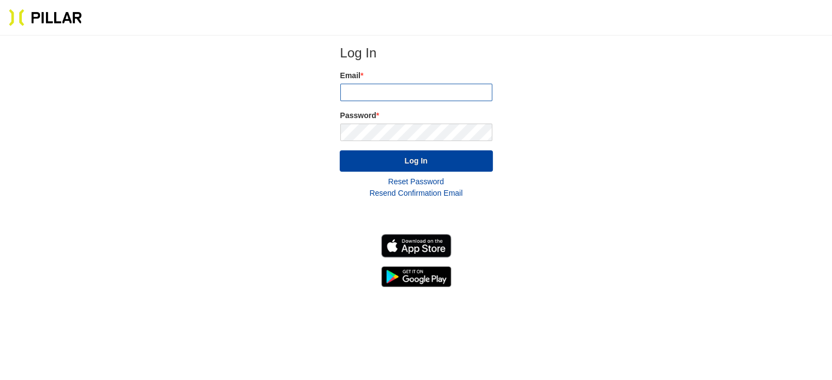 This screenshot has width=832, height=380. I want to click on h2: Log In, so click(416, 53).